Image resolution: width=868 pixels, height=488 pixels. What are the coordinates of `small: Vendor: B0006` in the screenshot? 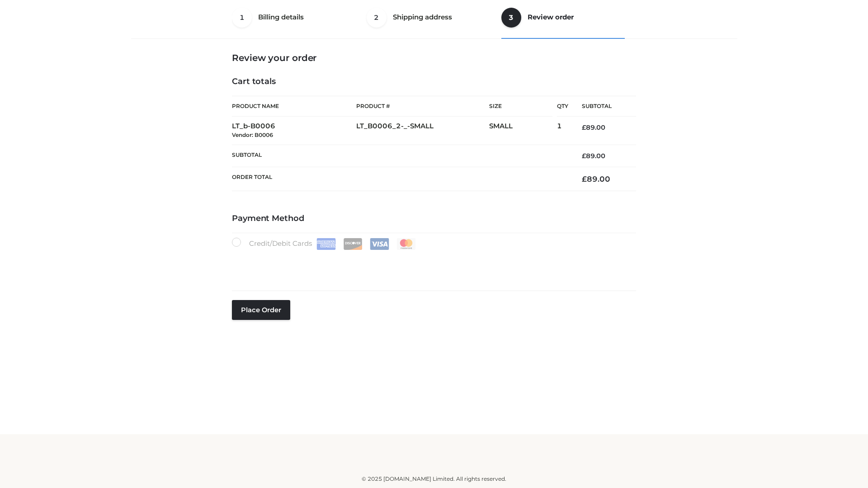 It's located at (253, 135).